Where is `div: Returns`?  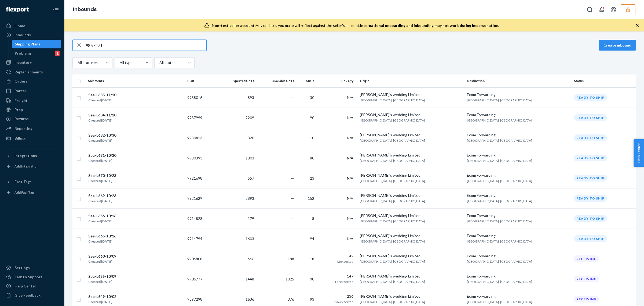
div: Returns is located at coordinates (21, 119).